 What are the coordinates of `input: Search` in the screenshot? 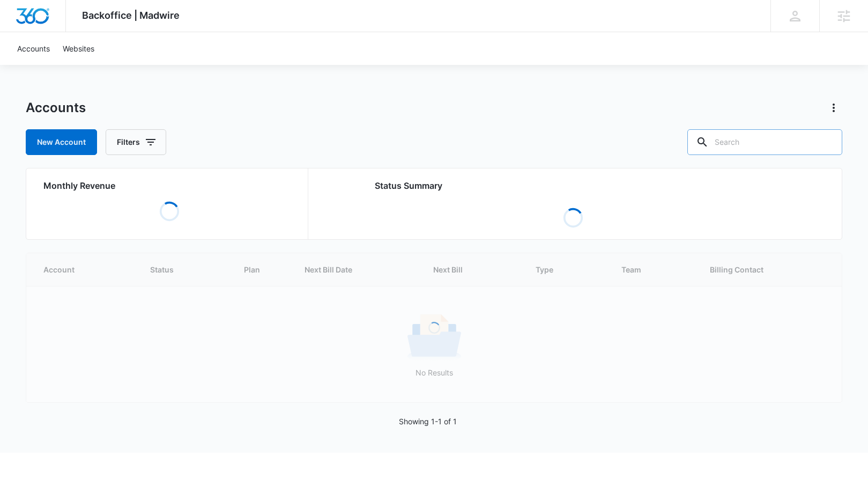 It's located at (764, 142).